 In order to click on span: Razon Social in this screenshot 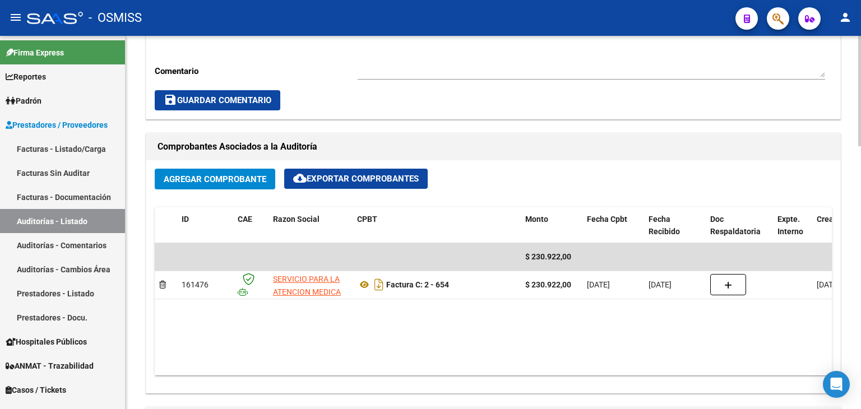, I will do `click(296, 219)`.